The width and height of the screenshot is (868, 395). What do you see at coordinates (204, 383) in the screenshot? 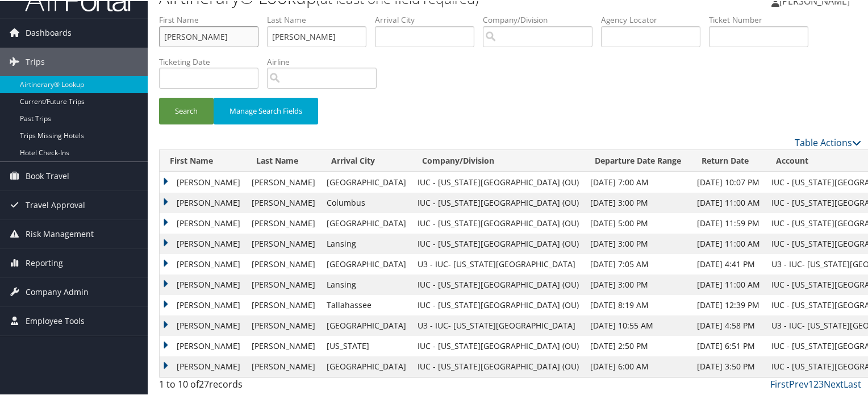
I see `span: 27` at bounding box center [204, 383].